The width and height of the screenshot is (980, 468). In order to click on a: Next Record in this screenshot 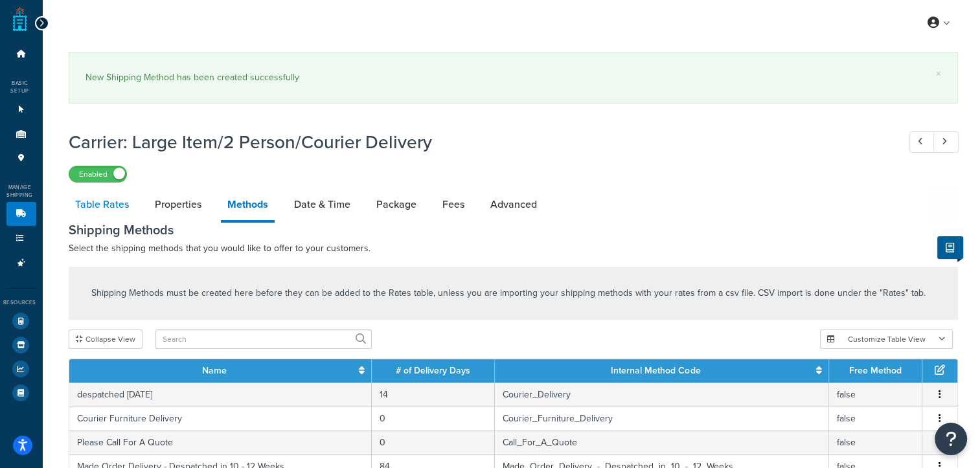, I will do `click(946, 141)`.